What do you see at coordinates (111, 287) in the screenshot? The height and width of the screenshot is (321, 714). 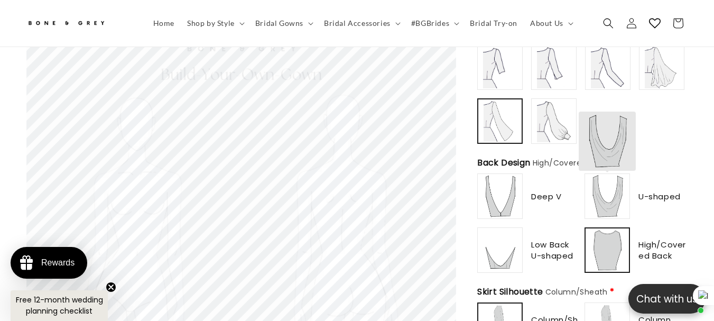 I see `button: Close teaser` at bounding box center [111, 287].